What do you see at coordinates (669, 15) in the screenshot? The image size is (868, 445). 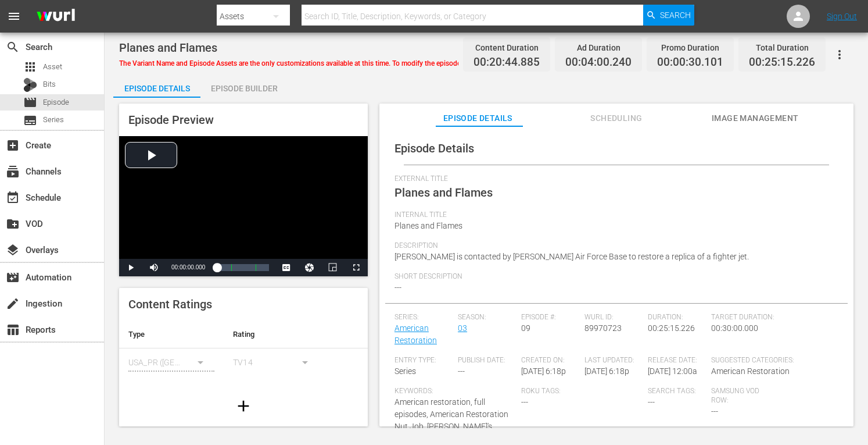 I see `button: Search` at bounding box center [669, 15].